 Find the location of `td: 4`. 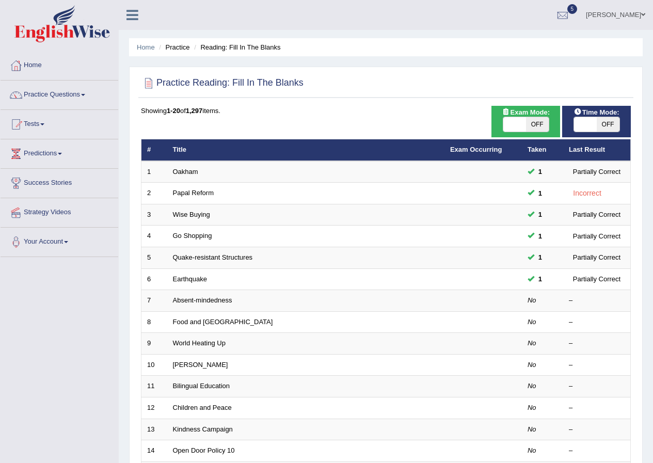

td: 4 is located at coordinates (154, 237).